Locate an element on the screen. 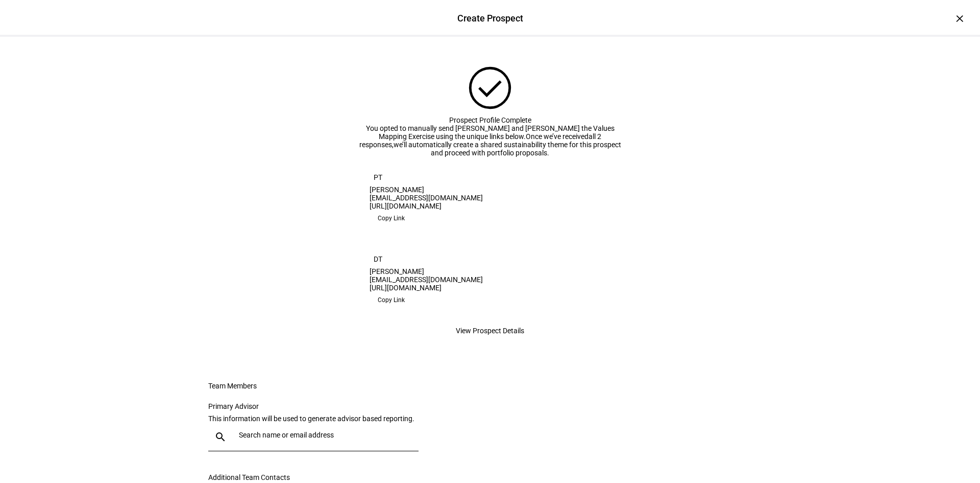  mat-icon: search is located at coordinates (221, 437).